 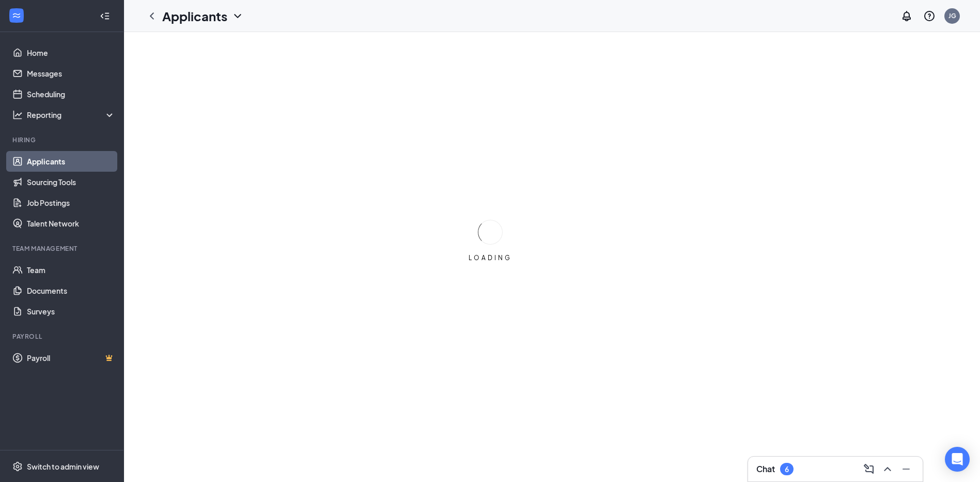 What do you see at coordinates (907, 469) in the screenshot?
I see `svg: Minimize` at bounding box center [907, 469].